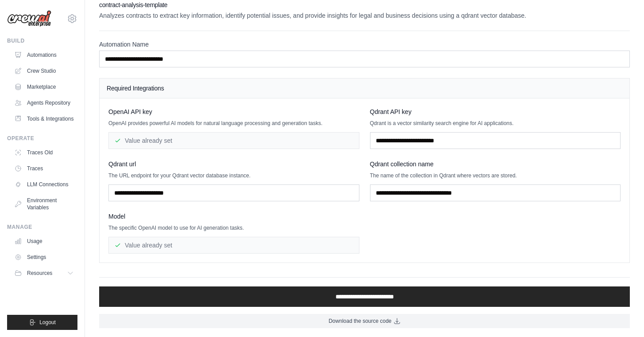 The image size is (644, 337). Describe the element at coordinates (391, 112) in the screenshot. I see `span: Qdrant API key` at that location.